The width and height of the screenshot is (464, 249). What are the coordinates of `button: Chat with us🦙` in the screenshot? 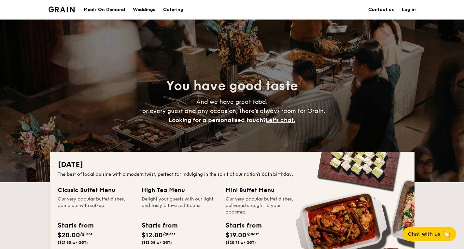 It's located at (429, 234).